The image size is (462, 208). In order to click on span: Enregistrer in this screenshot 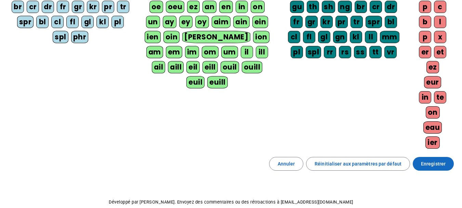, I will do `click(434, 164)`.